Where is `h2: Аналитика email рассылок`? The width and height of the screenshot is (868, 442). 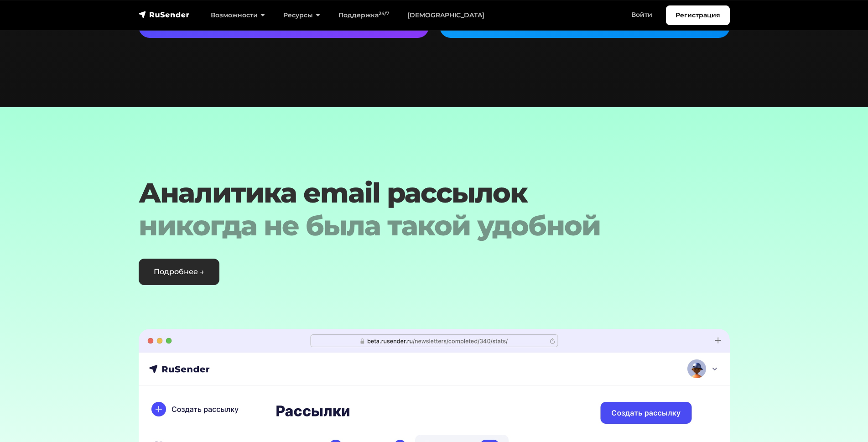 h2: Аналитика email рассылок is located at coordinates (409, 210).